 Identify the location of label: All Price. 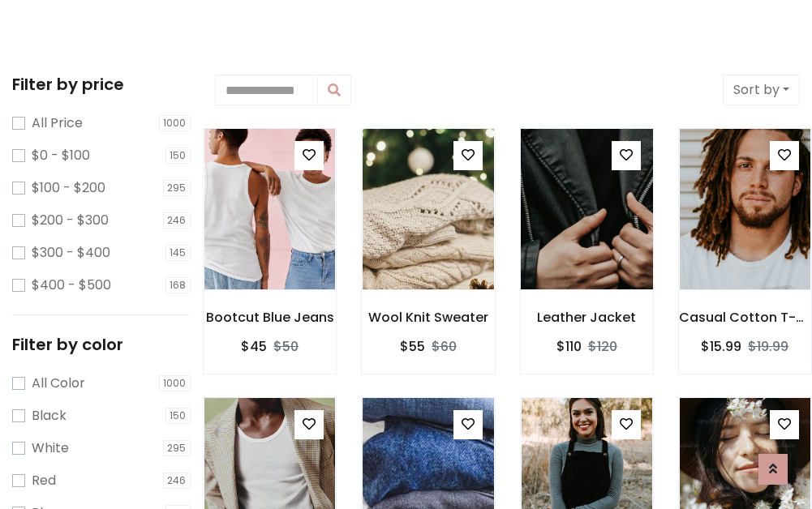
(57, 123).